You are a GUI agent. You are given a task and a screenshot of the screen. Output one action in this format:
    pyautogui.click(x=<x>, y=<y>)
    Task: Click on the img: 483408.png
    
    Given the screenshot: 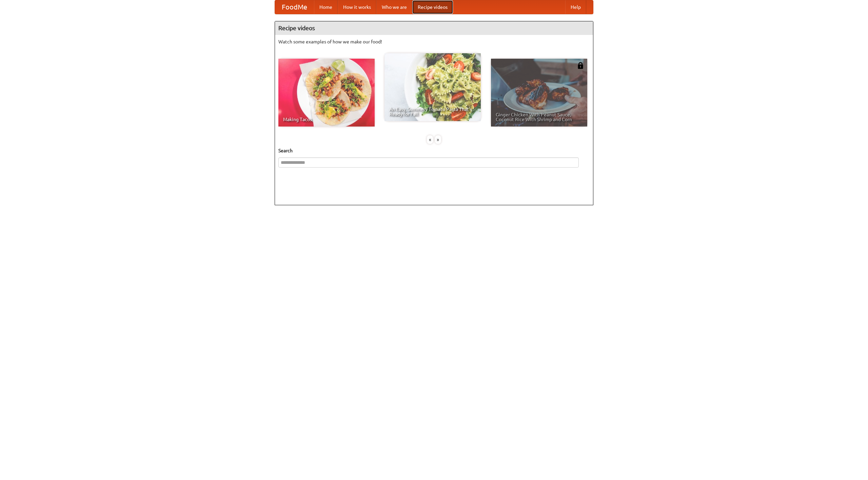 What is the action you would take?
    pyautogui.click(x=581, y=65)
    